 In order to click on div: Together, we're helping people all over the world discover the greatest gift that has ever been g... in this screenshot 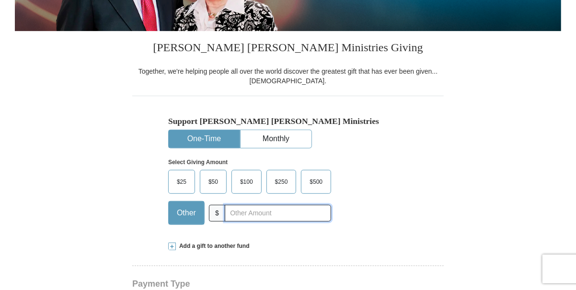, I will do `click(288, 76)`.